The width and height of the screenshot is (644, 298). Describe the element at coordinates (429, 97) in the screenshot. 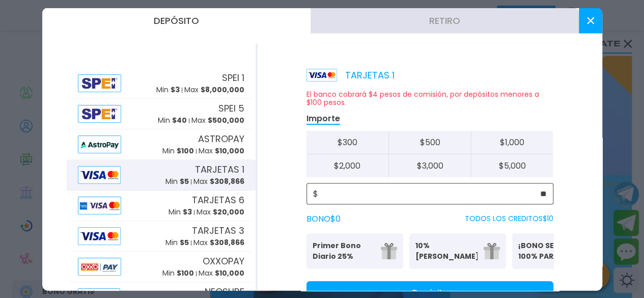

I see `p: El banco cobrará $4 pesos de comisión, por depósitos menores a $100 pesos.` at that location.